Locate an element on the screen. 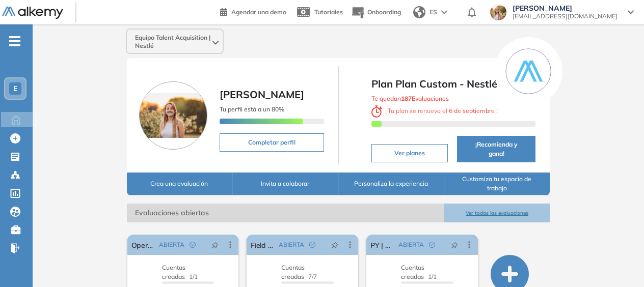 The image size is (644, 287). span: Tu perfil está a un 80% is located at coordinates (252, 109).